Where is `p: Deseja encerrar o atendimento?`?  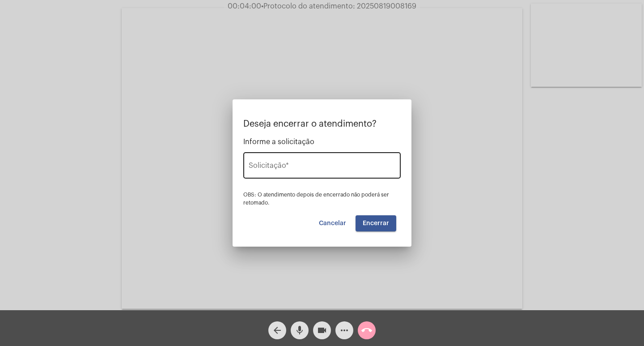
p: Deseja encerrar o atendimento? is located at coordinates (322, 124).